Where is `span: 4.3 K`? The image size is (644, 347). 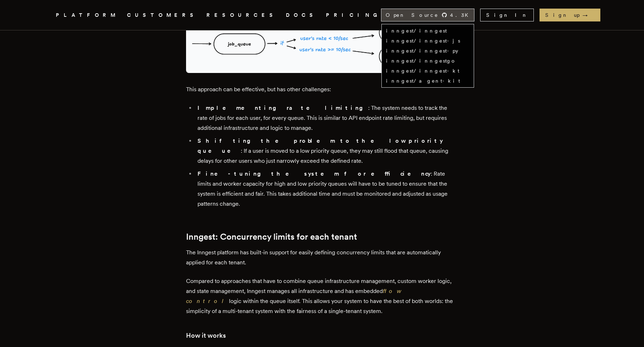 span: 4.3 K is located at coordinates (461, 15).